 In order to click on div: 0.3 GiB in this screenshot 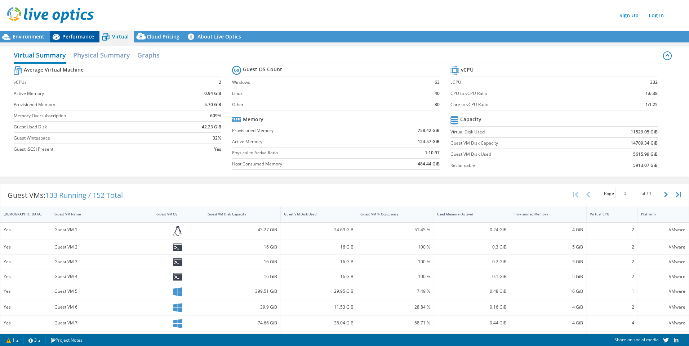, I will do `click(471, 247)`.